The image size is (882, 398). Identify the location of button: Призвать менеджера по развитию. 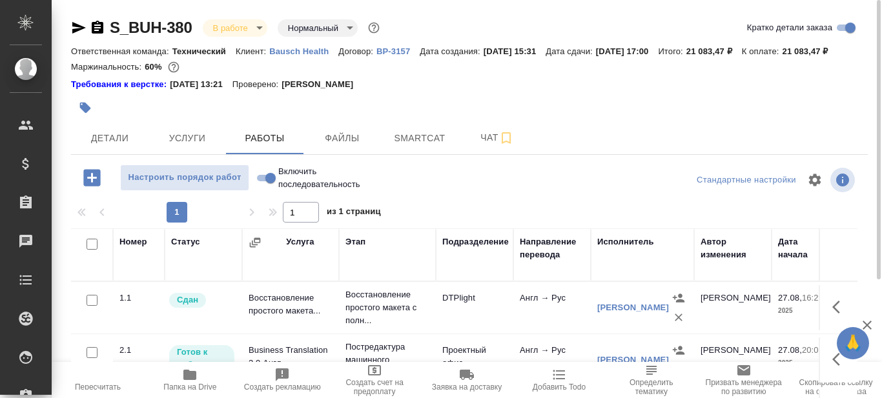
(743, 380).